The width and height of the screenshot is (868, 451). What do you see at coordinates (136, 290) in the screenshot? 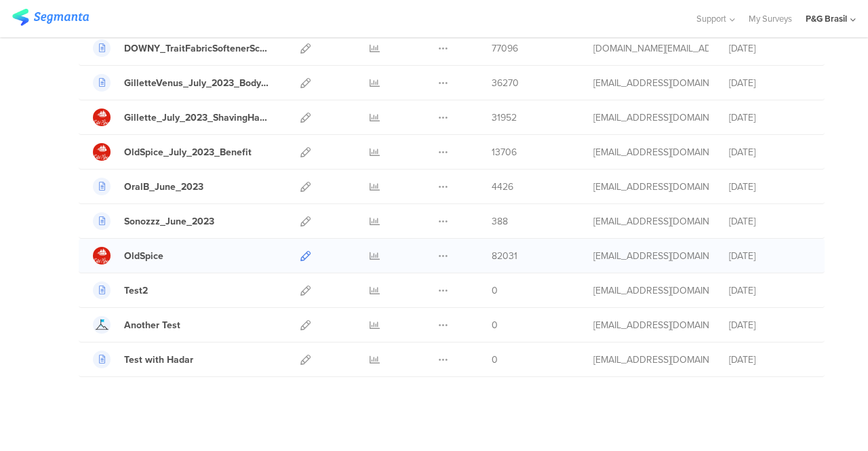
I see `div: Test2` at bounding box center [136, 290].